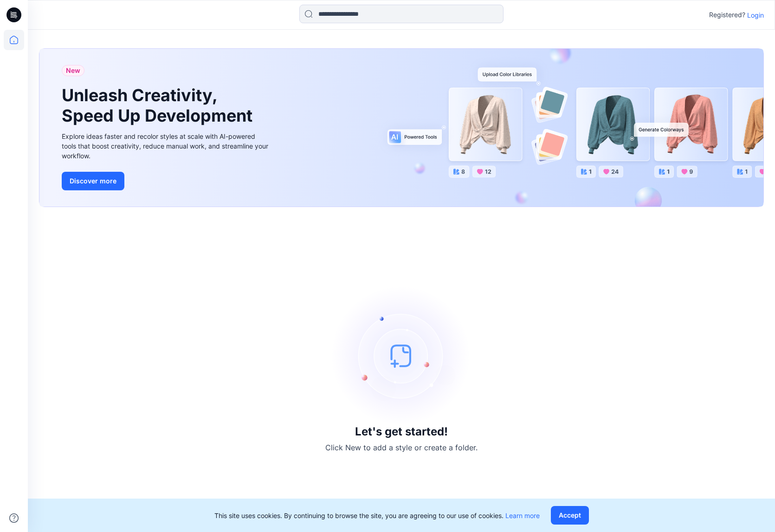 Image resolution: width=775 pixels, height=532 pixels. Describe the element at coordinates (166, 181) in the screenshot. I see `a: Discover more` at that location.